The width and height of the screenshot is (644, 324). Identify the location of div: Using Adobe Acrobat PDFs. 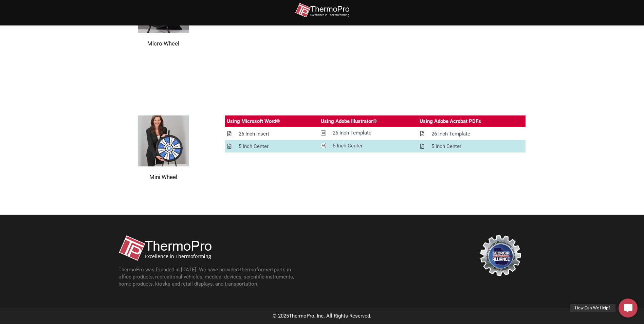
(450, 121).